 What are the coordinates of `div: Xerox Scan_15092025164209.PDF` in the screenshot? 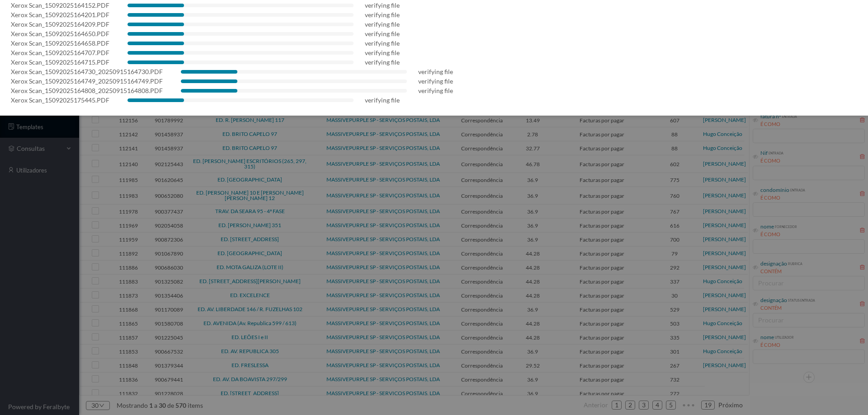 It's located at (60, 24).